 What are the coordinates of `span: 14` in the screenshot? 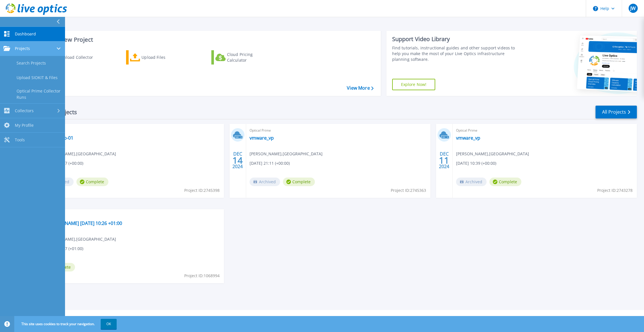 It's located at (238, 160).